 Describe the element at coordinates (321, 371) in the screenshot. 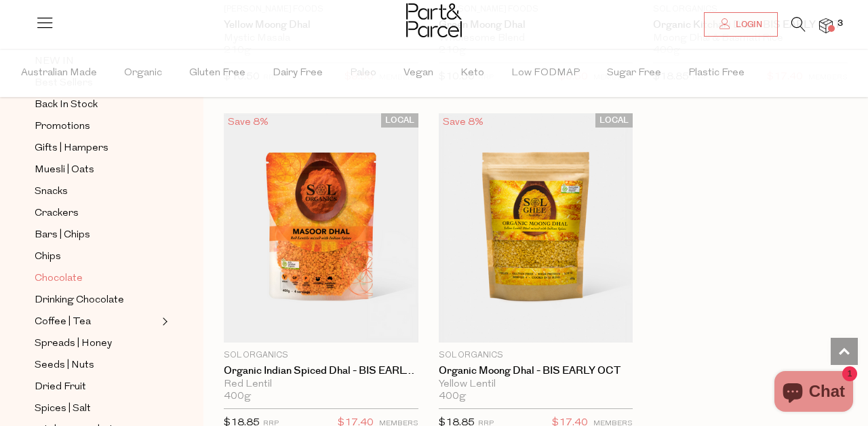

I see `a: Organic Indian Spiced Dhal - BIS EARLY OCT` at that location.